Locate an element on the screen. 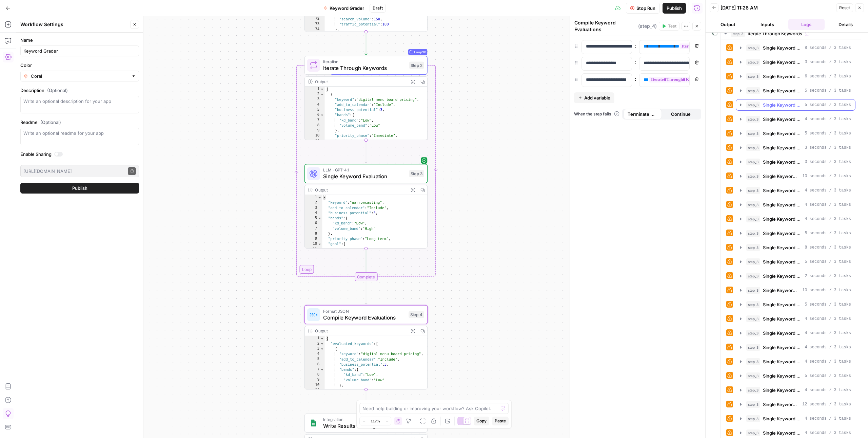 The image size is (868, 438). div: 4 is located at coordinates (314, 354).